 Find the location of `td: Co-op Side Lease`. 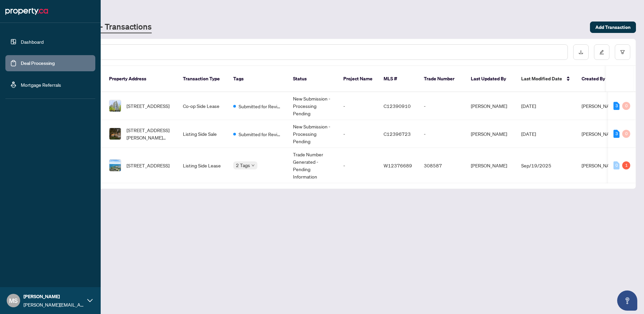

td: Co-op Side Lease is located at coordinates (202, 106).